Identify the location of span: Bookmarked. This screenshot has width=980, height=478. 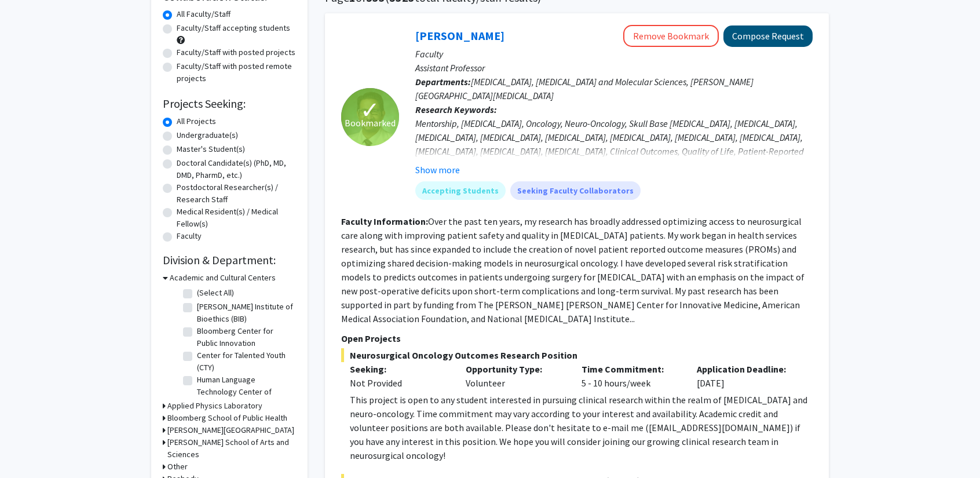
(370, 123).